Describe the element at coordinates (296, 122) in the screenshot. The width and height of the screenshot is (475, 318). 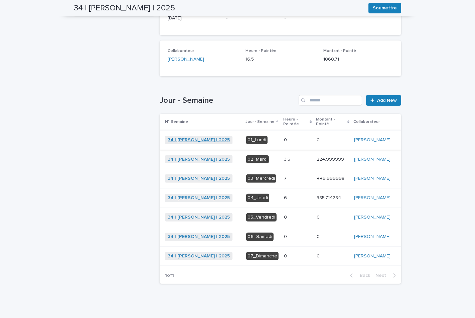
I see `p: Heure - Pointée` at that location.